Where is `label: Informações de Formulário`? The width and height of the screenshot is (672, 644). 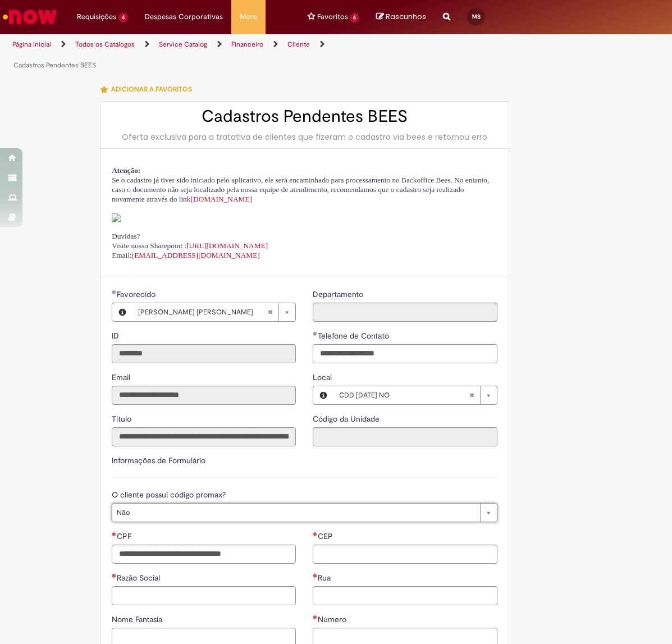
label: Informações de Formulário is located at coordinates (158, 460).